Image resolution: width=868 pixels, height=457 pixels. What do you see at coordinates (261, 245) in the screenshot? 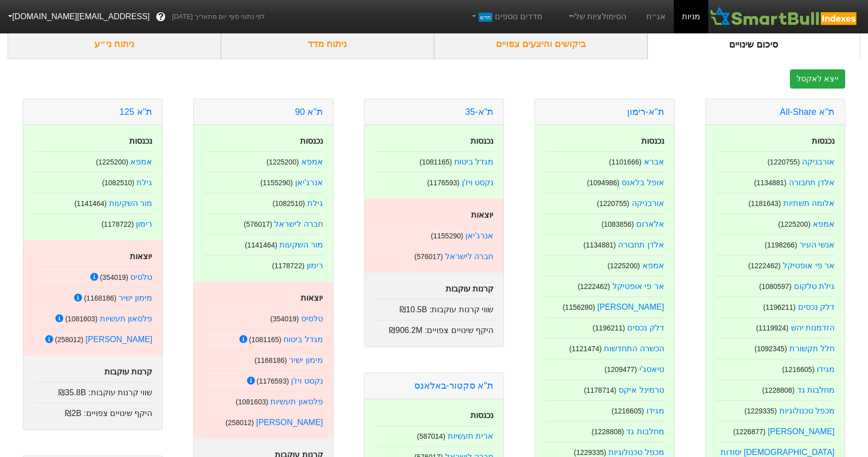
I see `small: ( 1141464 )` at bounding box center [261, 245].